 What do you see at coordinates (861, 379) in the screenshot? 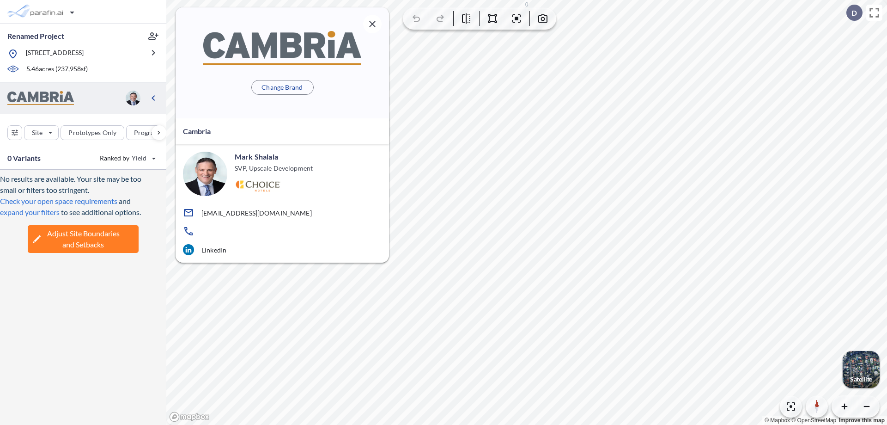
I see `p: Satellite` at bounding box center [861, 379].